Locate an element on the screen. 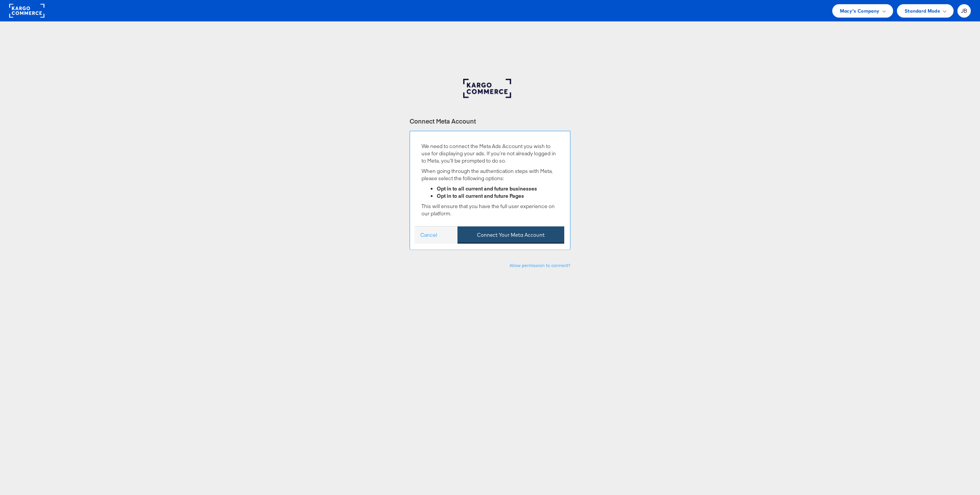 The image size is (980, 495). a: Cancel is located at coordinates (429, 235).